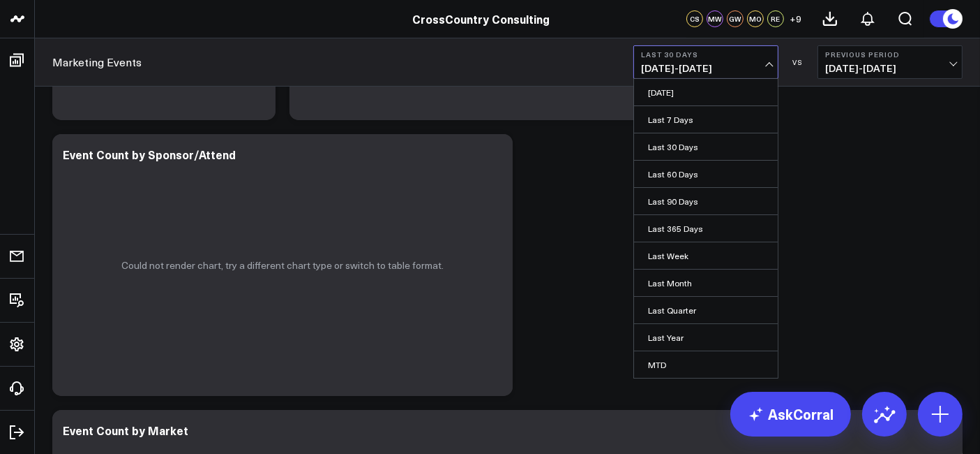 The image size is (980, 454). Describe the element at coordinates (706, 364) in the screenshot. I see `a: MTD` at that location.